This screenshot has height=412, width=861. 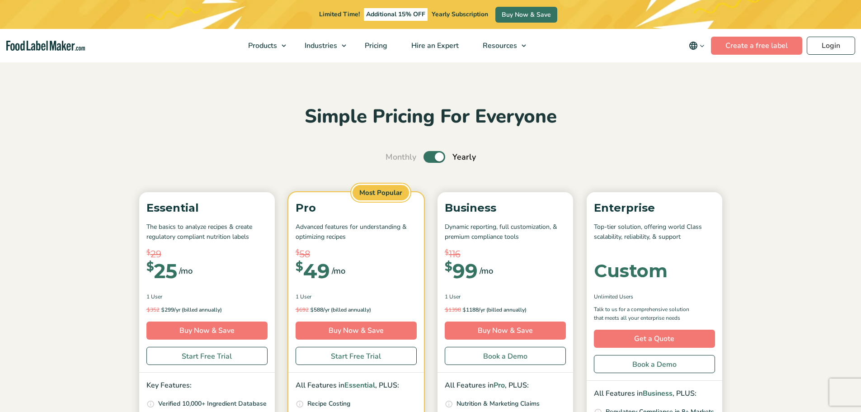 What do you see at coordinates (264, 46) in the screenshot?
I see `a: Products` at bounding box center [264, 46].